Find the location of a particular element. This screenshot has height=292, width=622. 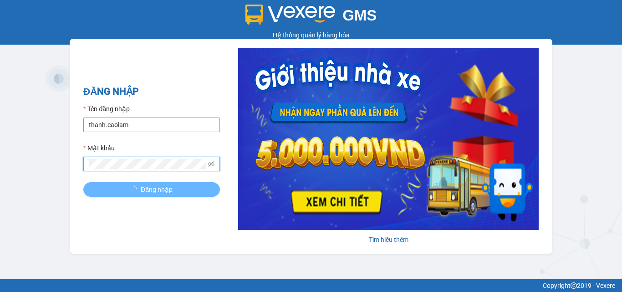

input: Tên đăng nhập is located at coordinates (152, 125).